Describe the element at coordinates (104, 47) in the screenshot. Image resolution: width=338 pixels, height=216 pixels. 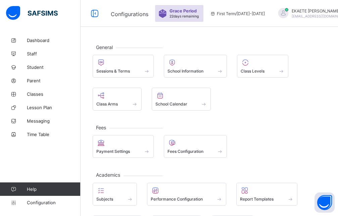
I see `span: General` at that location.